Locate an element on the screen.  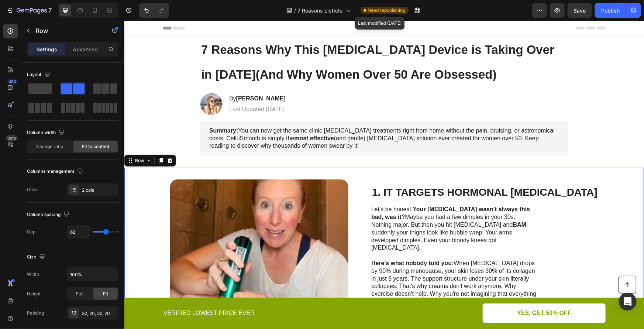
div: Publish is located at coordinates (611, 10).